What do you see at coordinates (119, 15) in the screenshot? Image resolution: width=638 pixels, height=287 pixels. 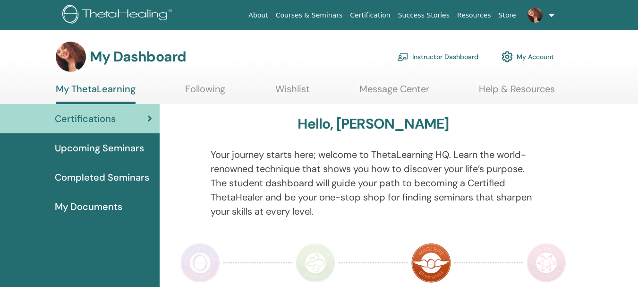 I see `img: logo.png` at bounding box center [119, 15].